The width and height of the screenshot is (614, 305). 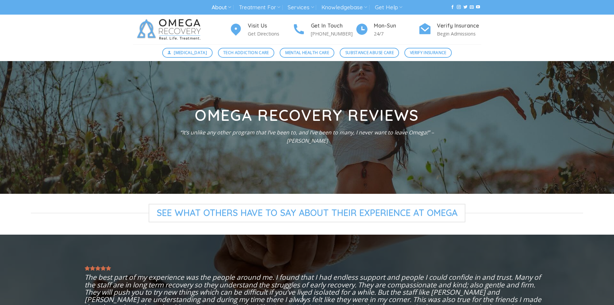 I want to click on span: See what others have to say about their experience at omega, so click(x=307, y=213).